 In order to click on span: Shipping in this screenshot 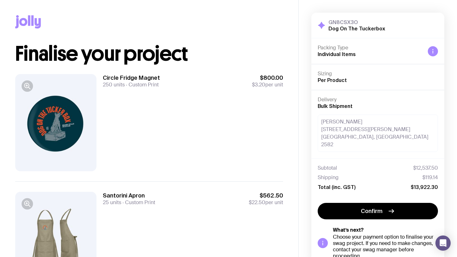, I will do `click(328, 178)`.